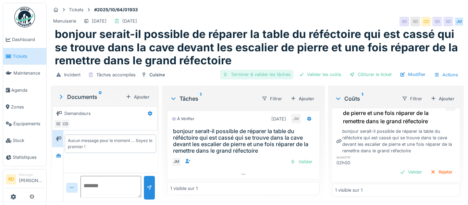  What do you see at coordinates (25, 39) in the screenshot?
I see `a: Dashboard` at bounding box center [25, 39].